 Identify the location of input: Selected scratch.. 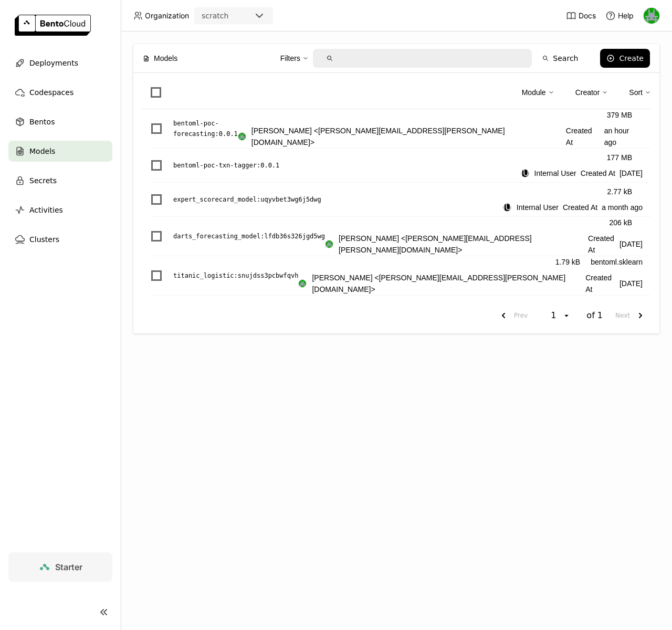
(230, 16).